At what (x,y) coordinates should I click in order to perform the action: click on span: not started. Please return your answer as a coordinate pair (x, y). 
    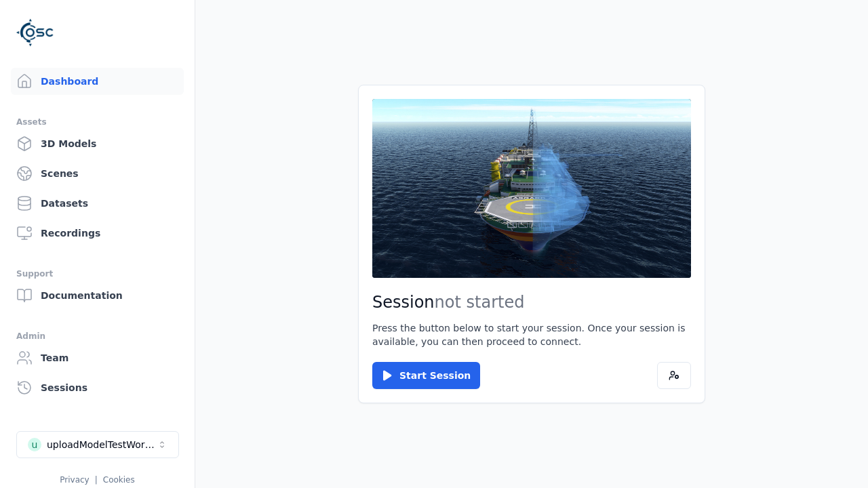
    Looking at the image, I should click on (479, 302).